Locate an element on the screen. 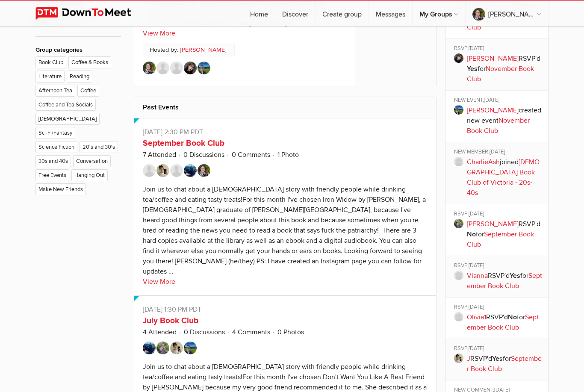 The width and height of the screenshot is (584, 392). a: Vianna is located at coordinates (477, 276).